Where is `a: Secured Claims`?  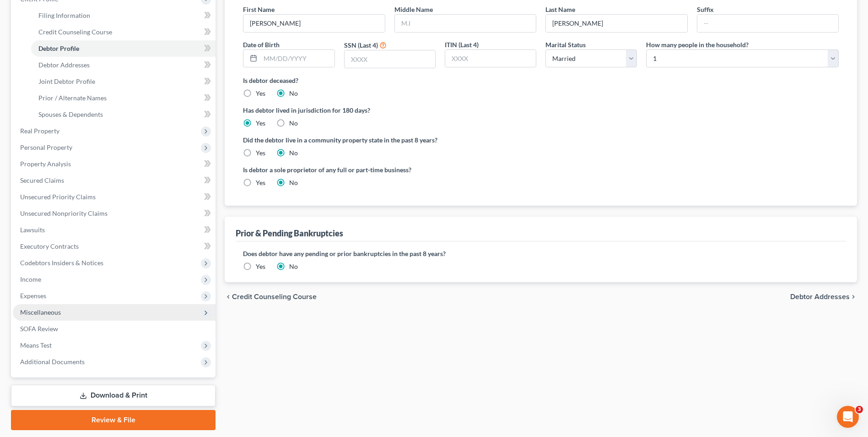 a: Secured Claims is located at coordinates (114, 180).